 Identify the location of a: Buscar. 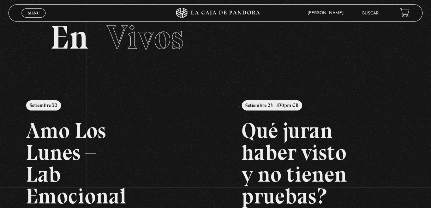
(370, 13).